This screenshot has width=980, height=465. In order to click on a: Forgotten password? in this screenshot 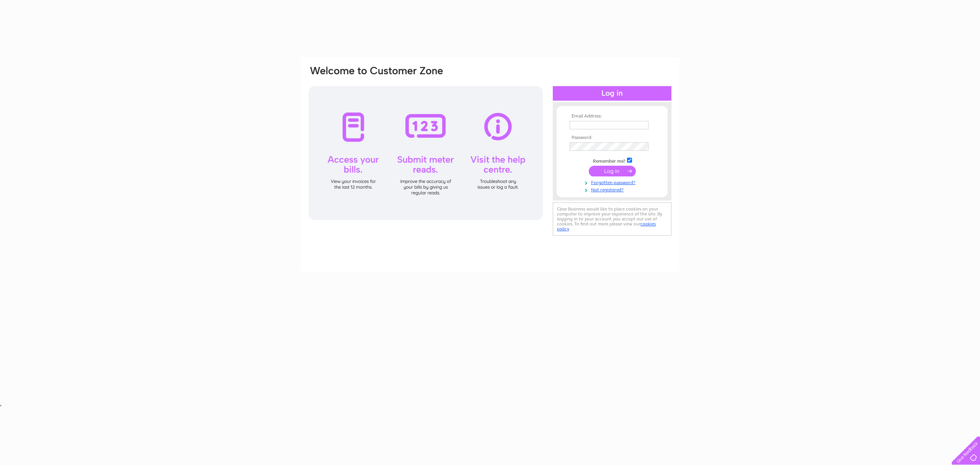, I will do `click(612, 182)`.